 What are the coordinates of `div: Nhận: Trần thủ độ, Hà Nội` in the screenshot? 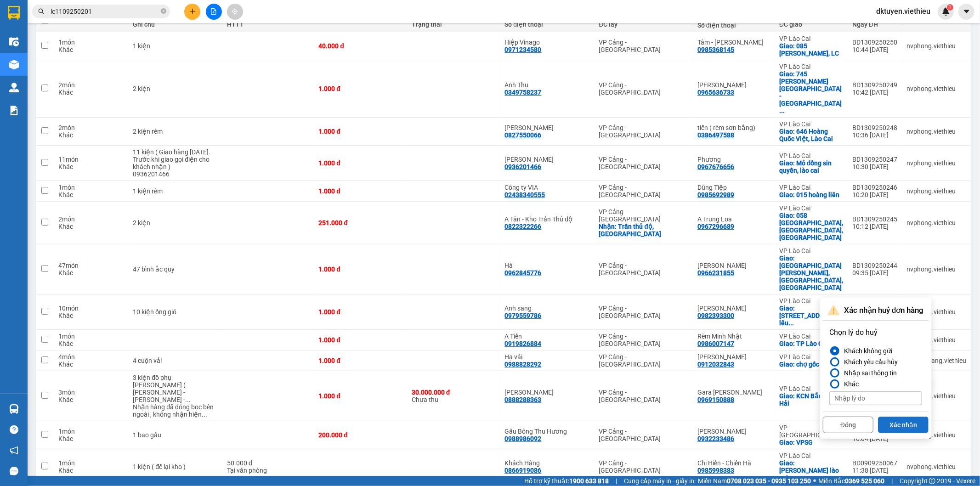 It's located at (643, 230).